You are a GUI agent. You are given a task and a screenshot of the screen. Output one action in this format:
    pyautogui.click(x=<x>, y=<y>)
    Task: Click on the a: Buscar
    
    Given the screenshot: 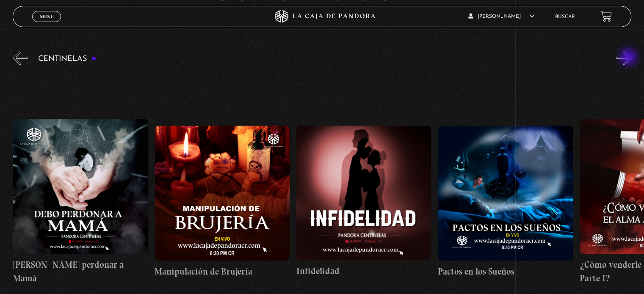 What is the action you would take?
    pyautogui.click(x=565, y=17)
    